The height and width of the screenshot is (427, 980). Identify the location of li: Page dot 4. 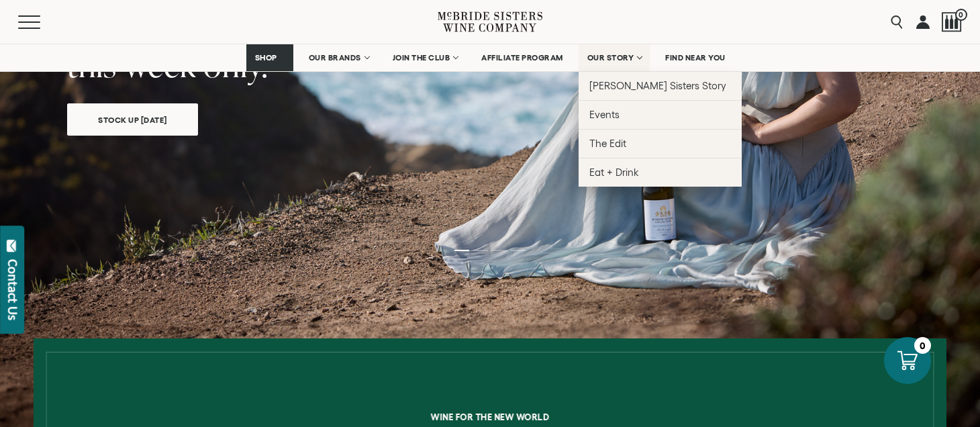
(518, 250).